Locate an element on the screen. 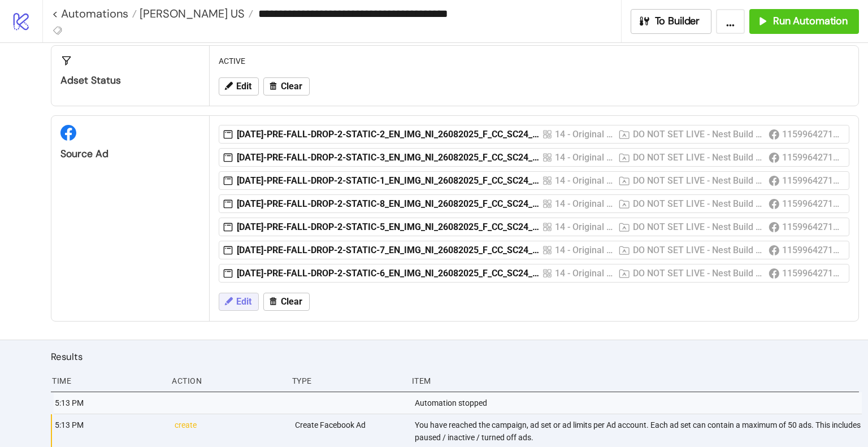 The height and width of the screenshot is (447, 868). div: Source Ad is located at coordinates (130, 153).